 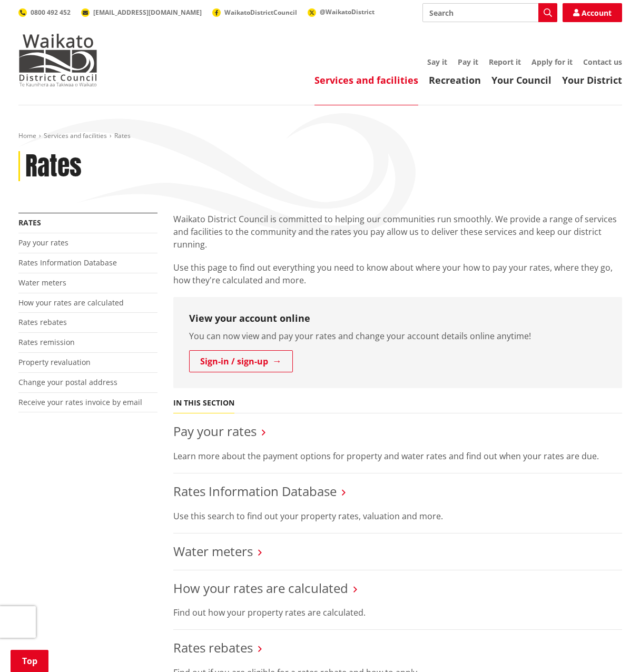 I want to click on a: Home, so click(x=27, y=136).